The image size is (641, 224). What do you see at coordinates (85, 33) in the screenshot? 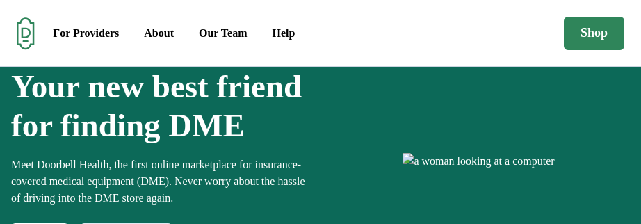
I see `div: For Providers` at bounding box center [85, 33].